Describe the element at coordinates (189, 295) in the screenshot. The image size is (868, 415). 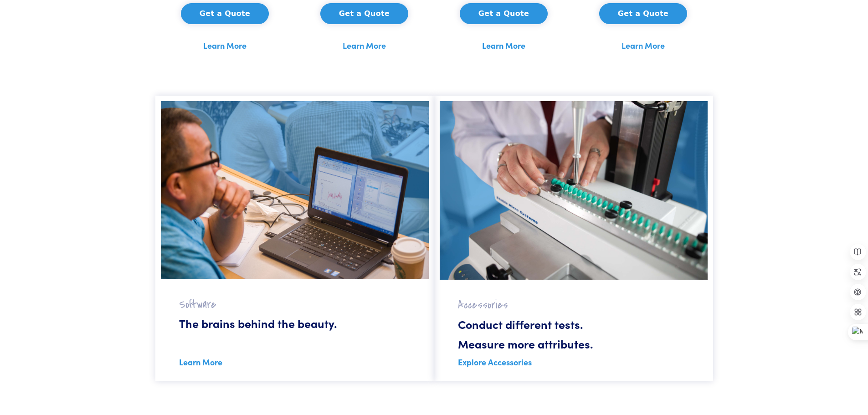
I see `h2: Software` at that location.